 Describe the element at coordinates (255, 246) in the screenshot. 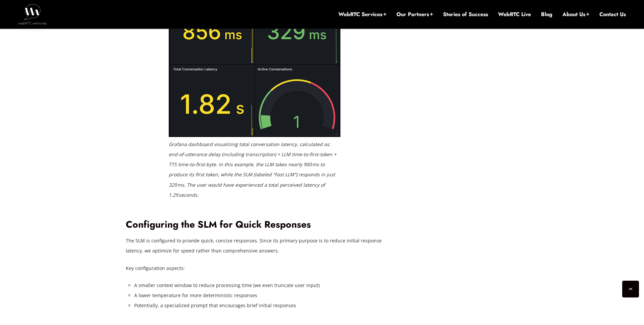

I see `p: The SLM is configured to provide quick, concise responses. Since its primary purpose is to reduce...` at that location.